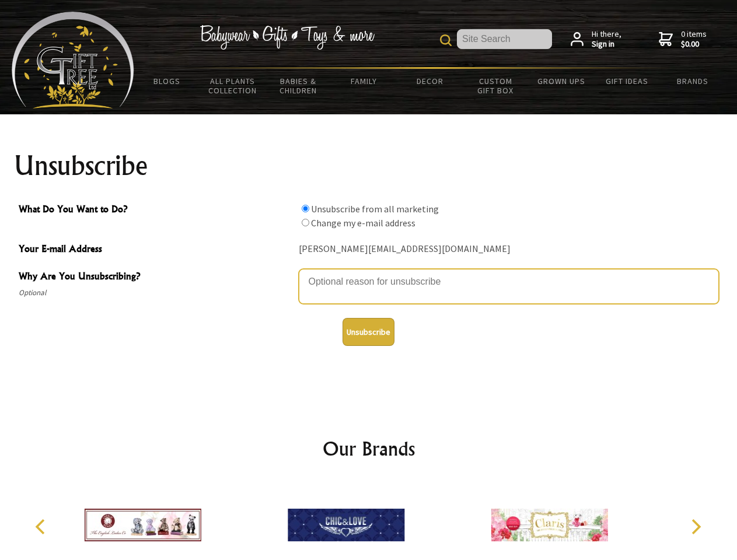 The height and width of the screenshot is (560, 737). What do you see at coordinates (446, 40) in the screenshot?
I see `img: product search` at bounding box center [446, 40].